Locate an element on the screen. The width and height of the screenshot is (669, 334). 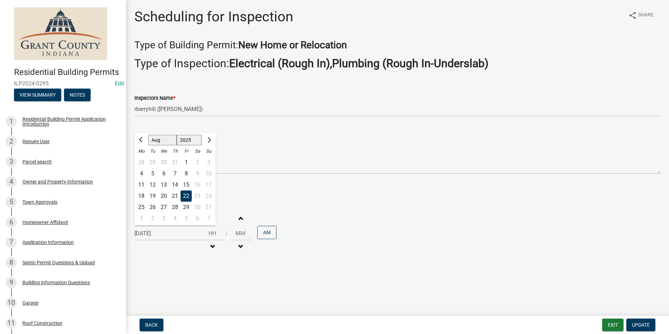
div: Thursday, September 4, 2025 is located at coordinates (175, 218).